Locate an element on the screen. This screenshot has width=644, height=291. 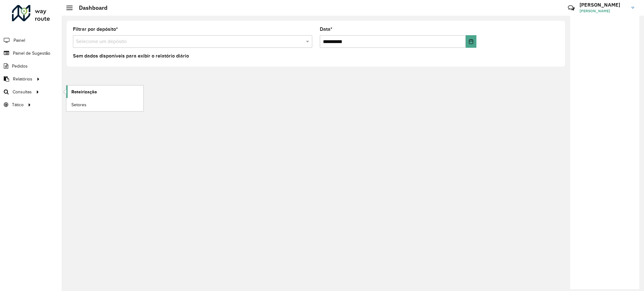
span: Roteirização is located at coordinates (84, 92).